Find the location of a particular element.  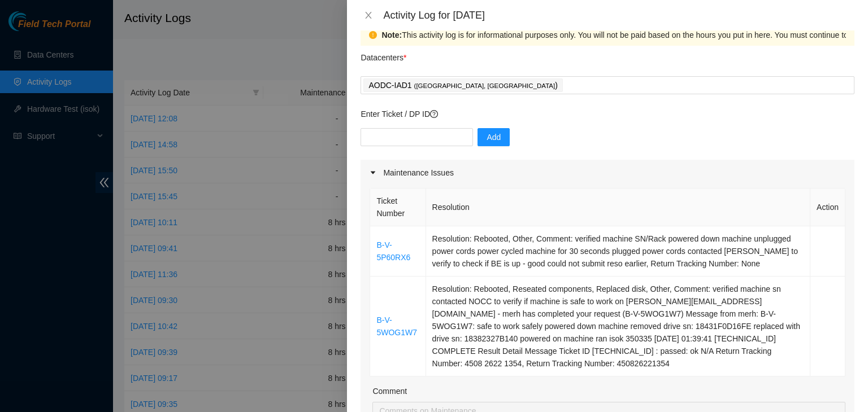

button: Close is located at coordinates (369, 15).